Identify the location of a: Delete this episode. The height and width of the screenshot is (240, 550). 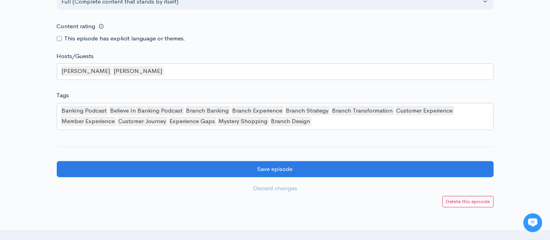
(468, 201).